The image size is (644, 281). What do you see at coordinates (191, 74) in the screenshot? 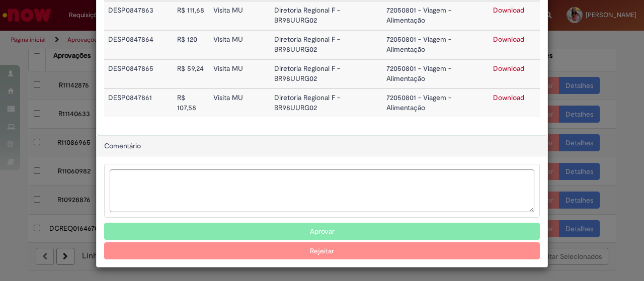
I see `td: R$ 59,24` at bounding box center [191, 74].